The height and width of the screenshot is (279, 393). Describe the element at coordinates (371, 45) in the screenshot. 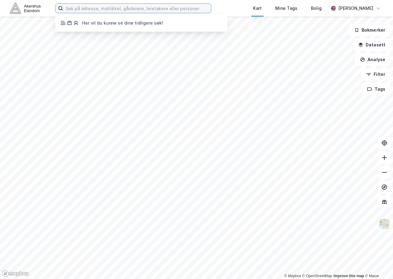

I see `button: Datasett` at that location.